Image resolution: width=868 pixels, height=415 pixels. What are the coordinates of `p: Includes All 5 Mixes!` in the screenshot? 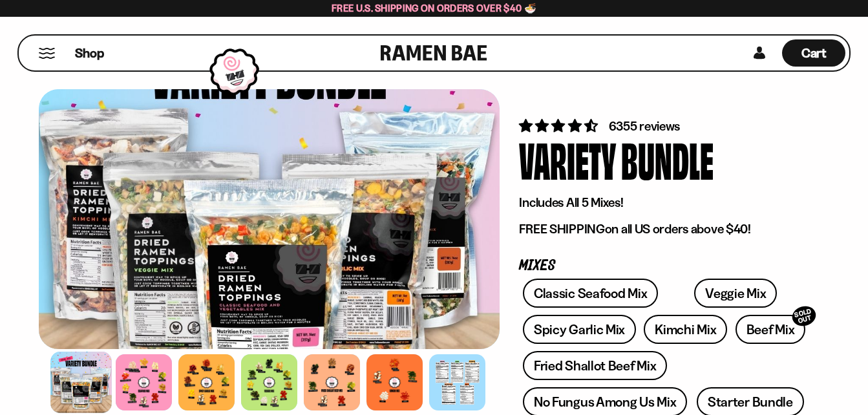 It's located at (665, 203).